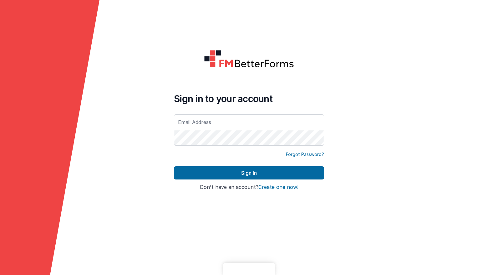  What do you see at coordinates (249, 122) in the screenshot?
I see `input: Email Address` at bounding box center [249, 122].